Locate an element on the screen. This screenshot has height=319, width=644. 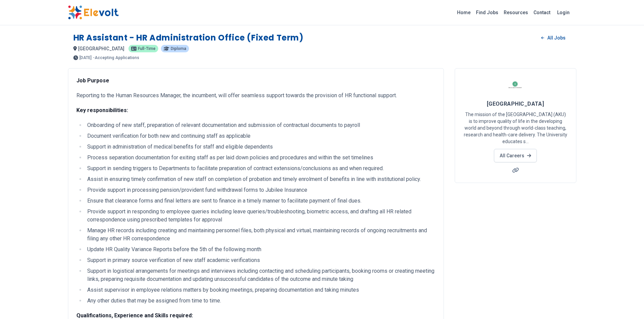
li: Any other duties that may be assigned from time to time. is located at coordinates (260, 301).